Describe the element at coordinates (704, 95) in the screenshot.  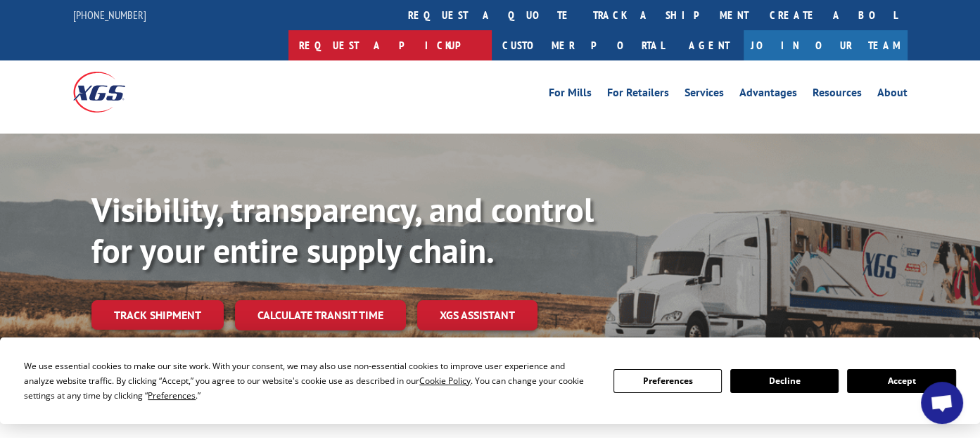
I see `a: Services` at that location.